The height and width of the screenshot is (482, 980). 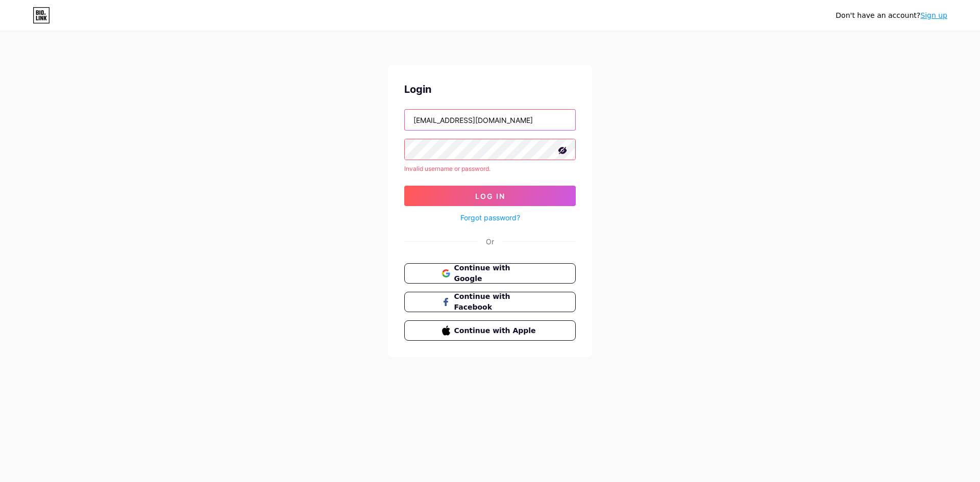 What do you see at coordinates (496, 274) in the screenshot?
I see `span: Continue with Google` at bounding box center [496, 274].